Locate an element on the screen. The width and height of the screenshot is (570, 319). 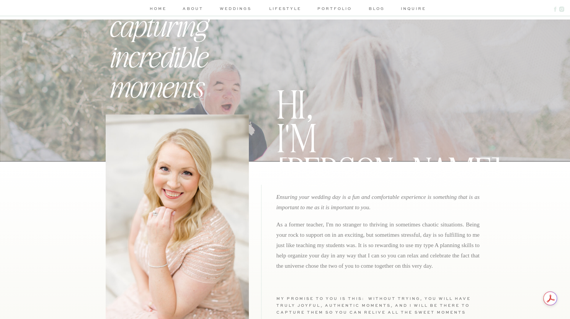
a: portfolio is located at coordinates (334, 9).